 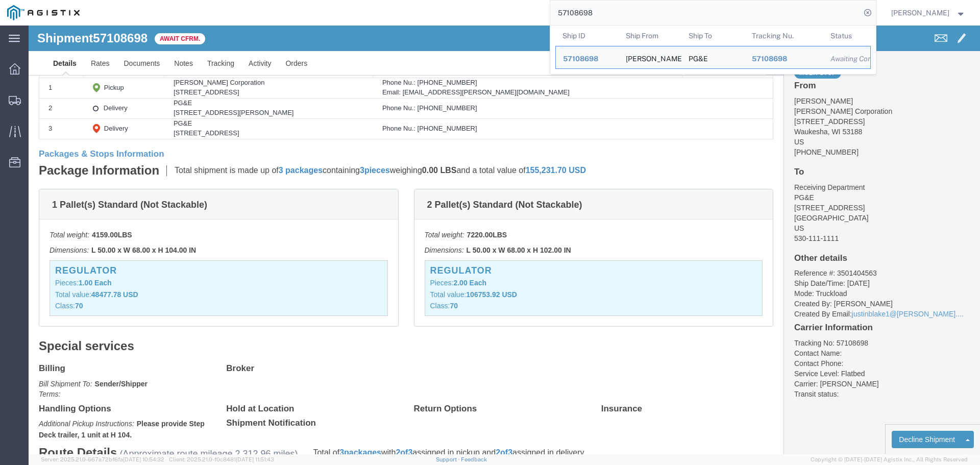 What do you see at coordinates (474, 460) in the screenshot?
I see `a: Feedback` at bounding box center [474, 460].